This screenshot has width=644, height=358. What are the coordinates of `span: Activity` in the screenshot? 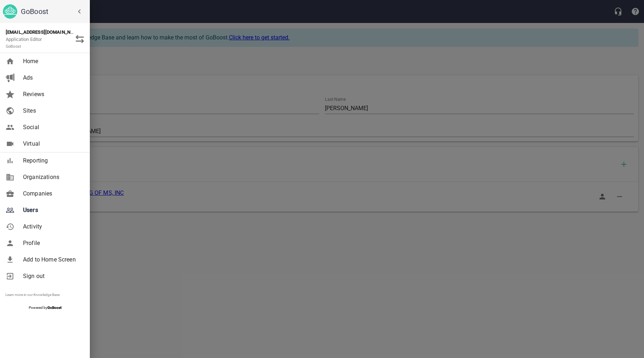 It's located at (52, 227).